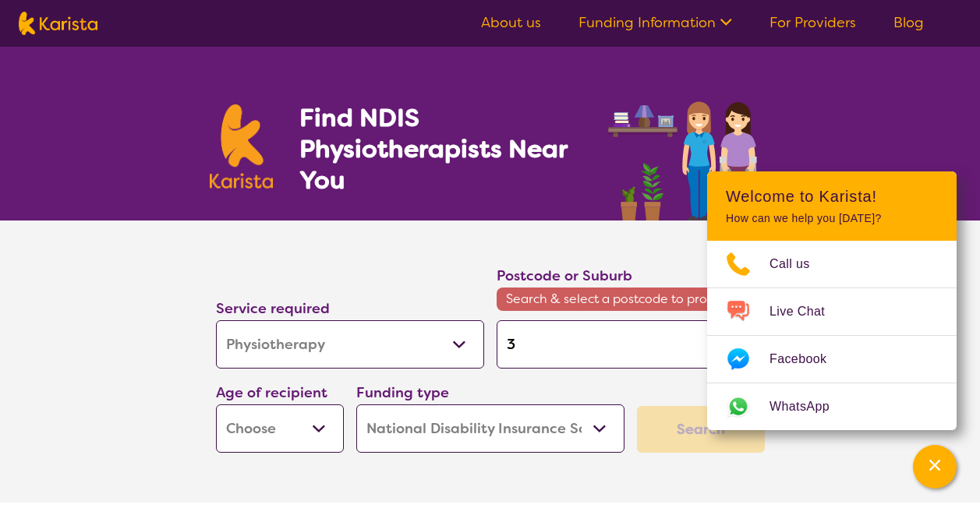  Describe the element at coordinates (271, 393) in the screenshot. I see `label: Age of recipient` at that location.